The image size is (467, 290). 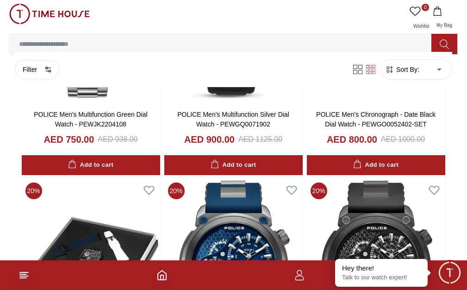 What do you see at coordinates (382, 268) in the screenshot?
I see `div: Hey there!` at bounding box center [382, 268].